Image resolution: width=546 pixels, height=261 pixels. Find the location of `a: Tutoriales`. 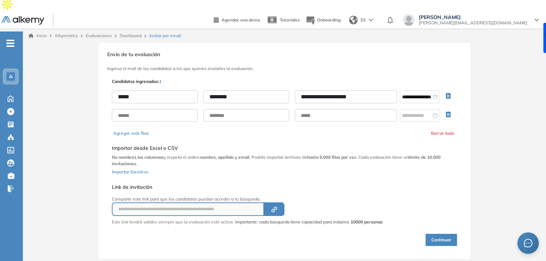

a: Tutoriales is located at coordinates (283, 20).